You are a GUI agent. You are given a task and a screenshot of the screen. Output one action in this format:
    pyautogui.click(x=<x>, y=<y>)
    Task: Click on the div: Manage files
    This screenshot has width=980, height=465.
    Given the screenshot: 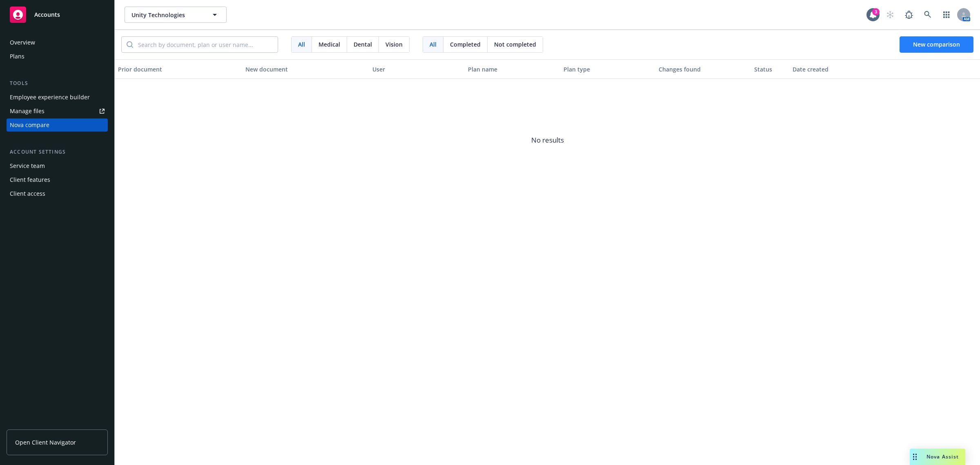 What is the action you would take?
    pyautogui.click(x=27, y=111)
    